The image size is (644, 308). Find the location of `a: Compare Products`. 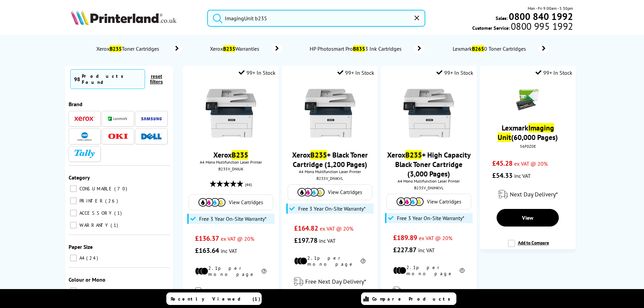

a: Compare Products is located at coordinates (409, 299).